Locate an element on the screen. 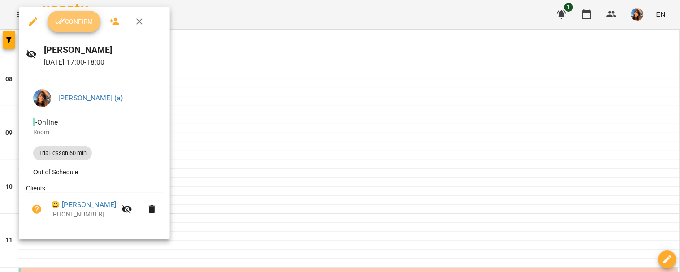  span: Trial lesson 60 min is located at coordinates (62, 153).